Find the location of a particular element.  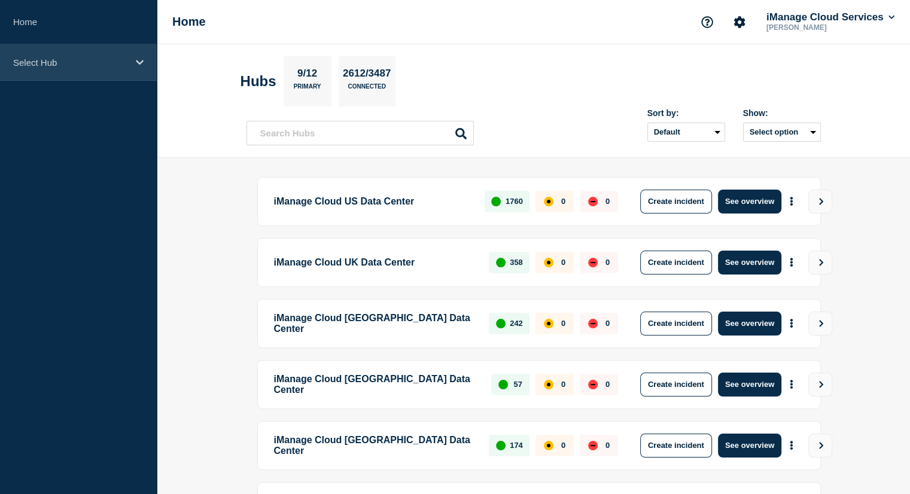

h2: Hubs is located at coordinates (258, 81).